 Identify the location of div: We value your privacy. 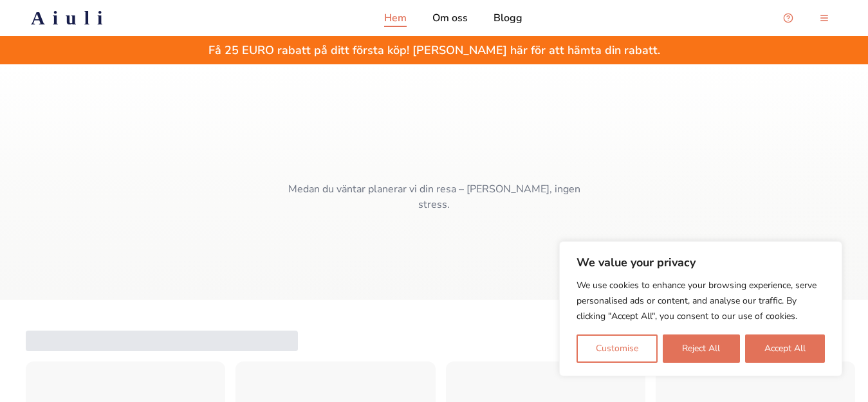
(701, 309).